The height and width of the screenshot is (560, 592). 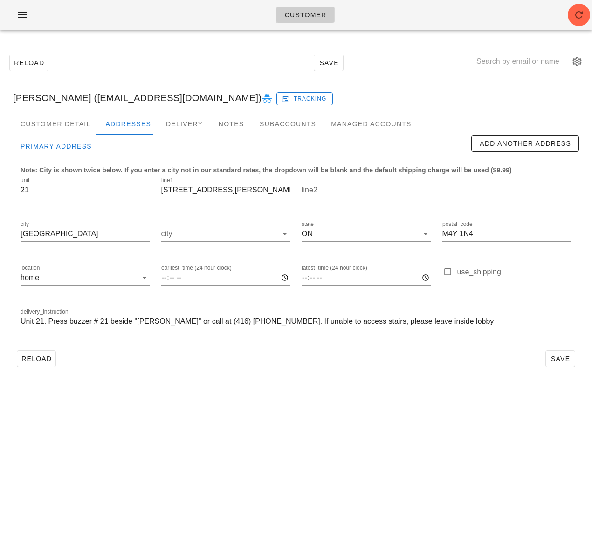 What do you see at coordinates (44, 312) in the screenshot?
I see `label: delivery_instruction` at bounding box center [44, 312].